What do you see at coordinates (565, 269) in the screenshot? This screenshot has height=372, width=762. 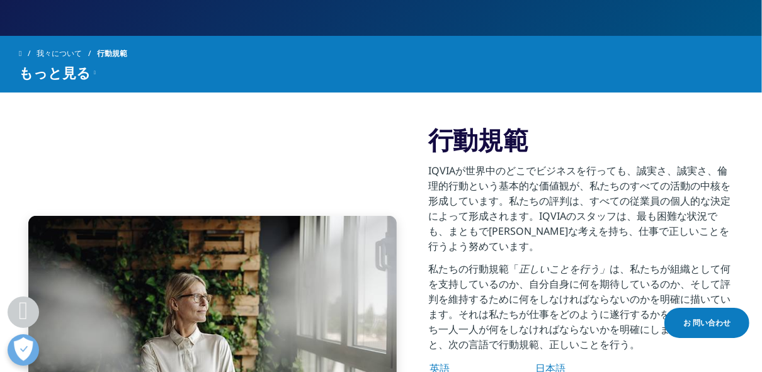 I see `em: 正しいことを行う」` at bounding box center [565, 269].